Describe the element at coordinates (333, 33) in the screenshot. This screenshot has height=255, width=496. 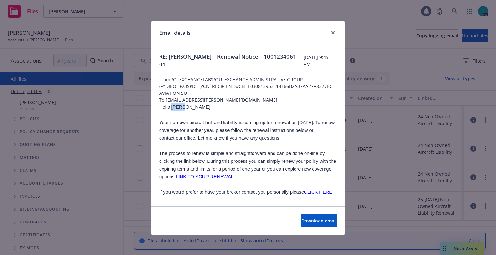
I see `a: close` at that location.